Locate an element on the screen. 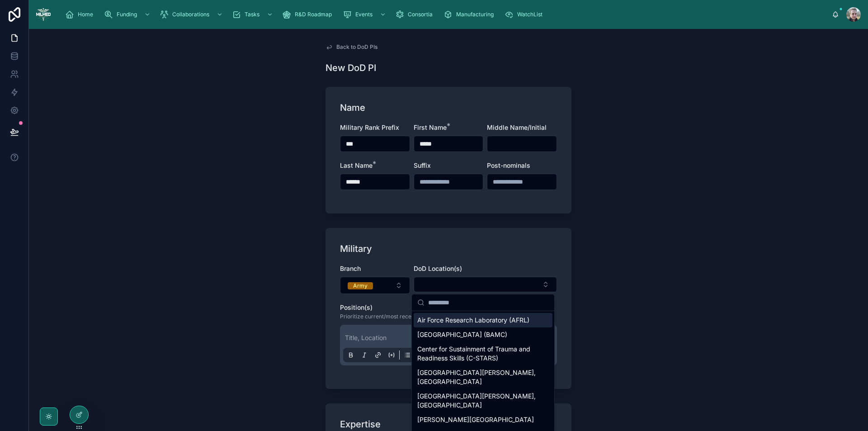 This screenshot has height=431, width=868. span: R&D Roadmap is located at coordinates (314, 15).